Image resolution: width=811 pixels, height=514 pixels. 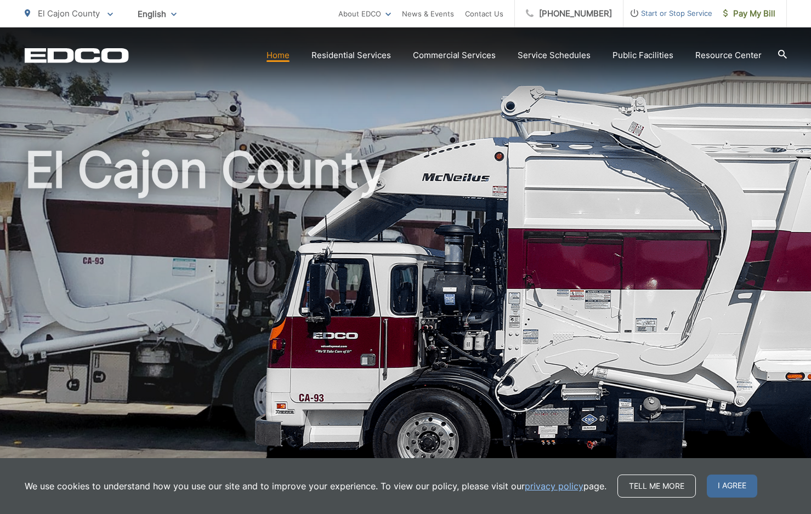 I want to click on span: I agree, so click(x=732, y=487).